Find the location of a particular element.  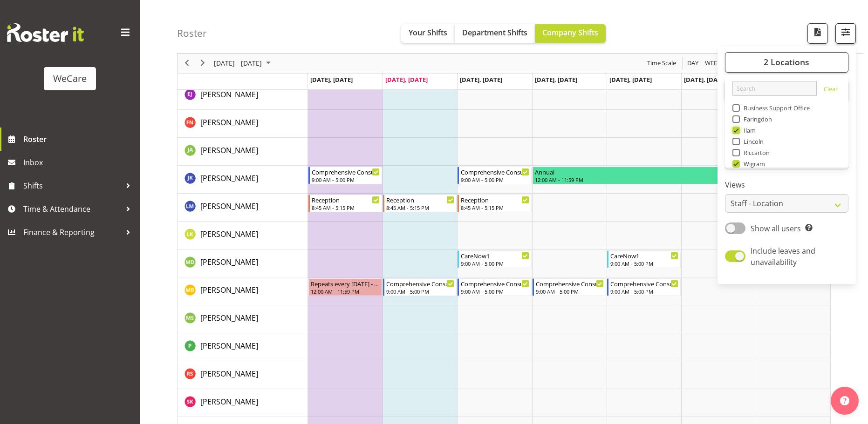

span: Your Shifts is located at coordinates (428, 32).